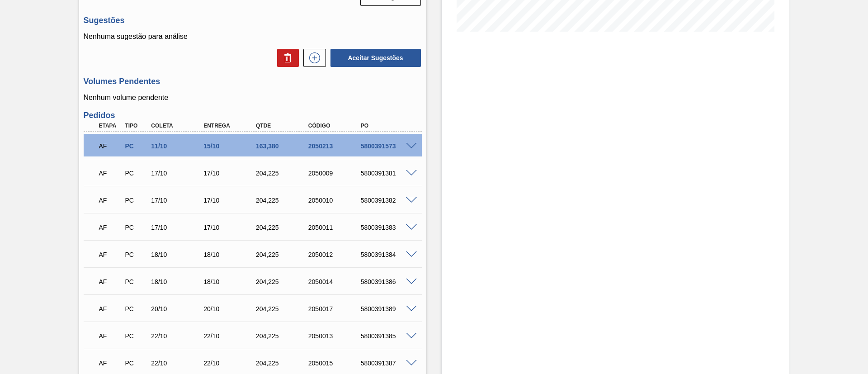 This screenshot has width=868, height=374. What do you see at coordinates (375, 58) in the screenshot?
I see `button: Aceitar Sugestões` at bounding box center [375, 58].